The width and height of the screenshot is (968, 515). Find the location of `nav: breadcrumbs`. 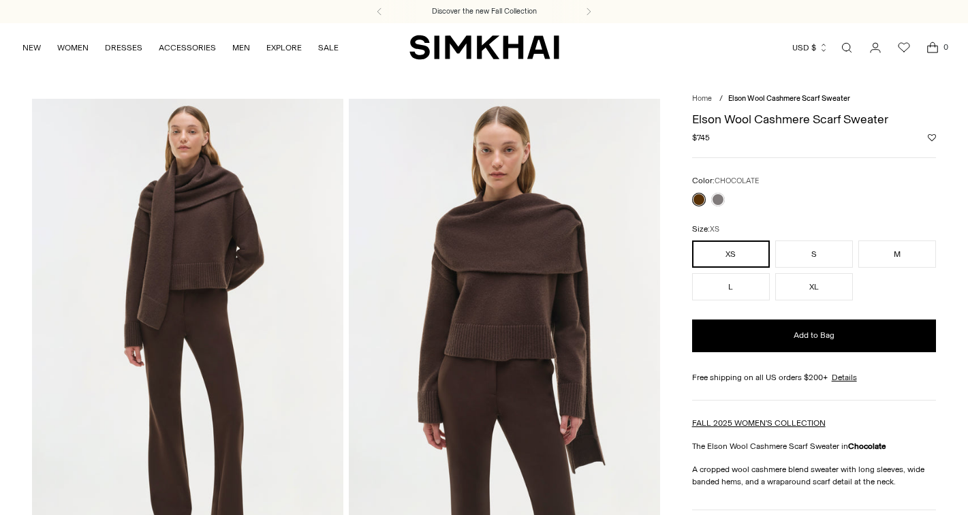

nav: breadcrumbs is located at coordinates (814, 99).